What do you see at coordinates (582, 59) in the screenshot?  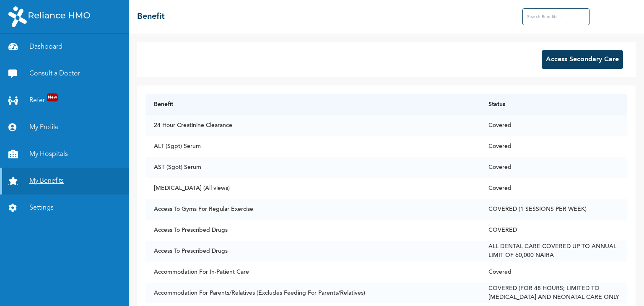 I see `button: Access Secondary Care` at bounding box center [582, 59].